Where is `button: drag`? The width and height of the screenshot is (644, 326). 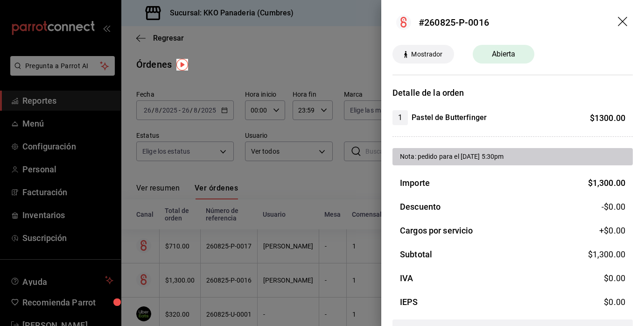
button: drag is located at coordinates (623, 23).